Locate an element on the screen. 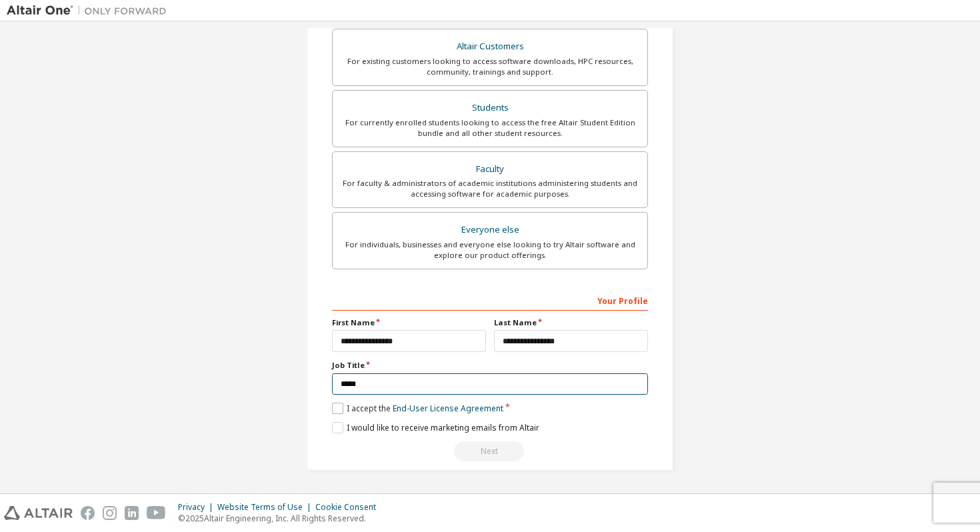 The image size is (980, 532). img: instagram.svg is located at coordinates (109, 513).